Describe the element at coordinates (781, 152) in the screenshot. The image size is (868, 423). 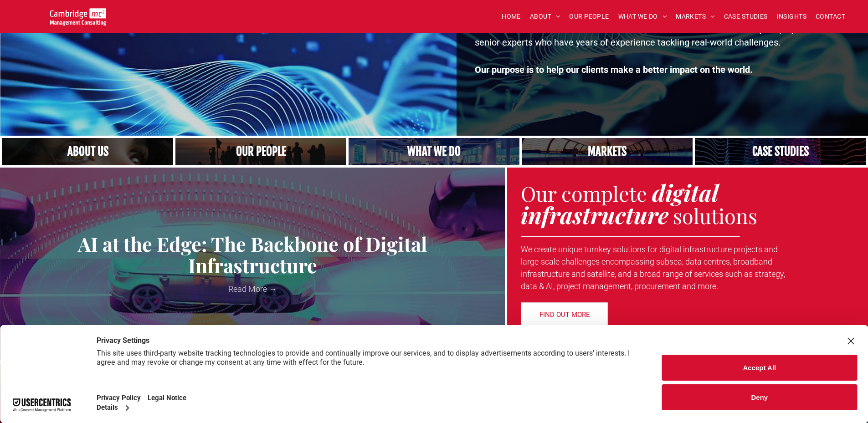
I see `a: CASE STUDIES | See an Overview of All Our Case Studies | Cambridge Management Consulting` at that location.